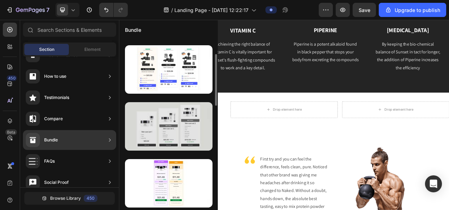 This screenshot has width=449, height=210. I want to click on img: Alt Image, so click(168, 179).